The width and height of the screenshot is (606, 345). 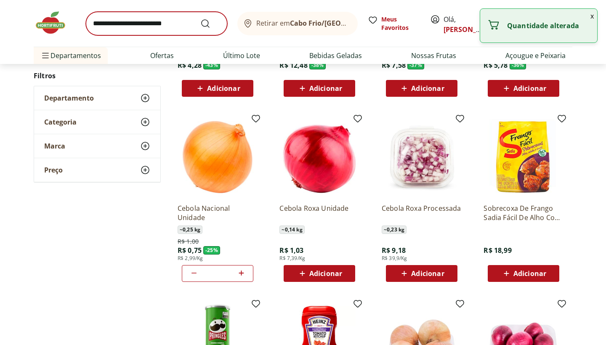 What do you see at coordinates (524, 213) in the screenshot?
I see `p: Sobrecoxa De Frango Sadia Fácil De Alho Com Cebola Congelada 800G` at bounding box center [524, 213].